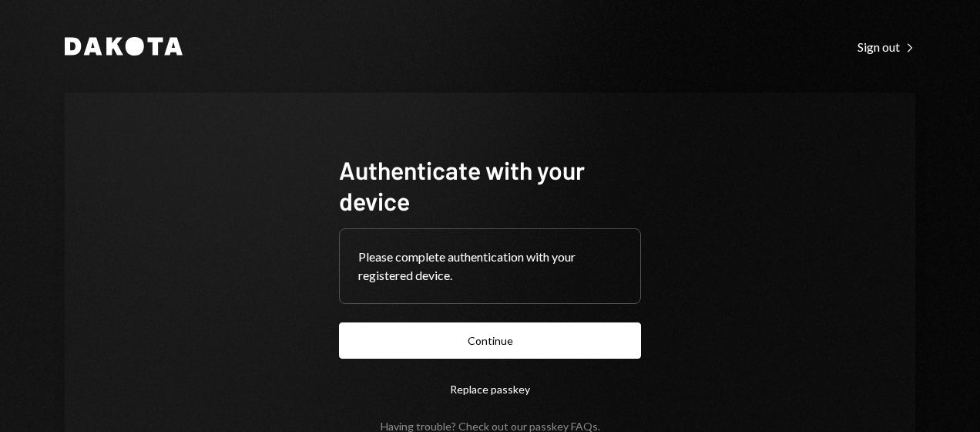  What do you see at coordinates (490, 389) in the screenshot?
I see `button: Replace passkey` at bounding box center [490, 389].